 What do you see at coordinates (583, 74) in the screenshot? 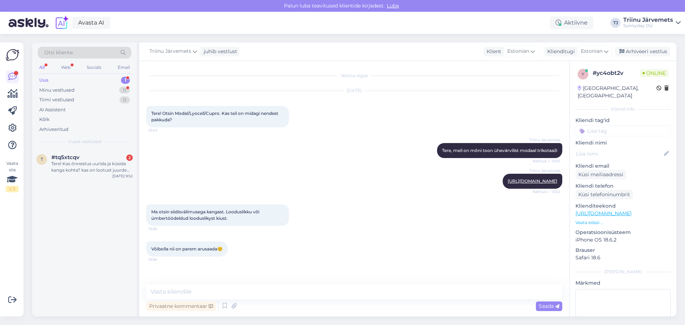
I see `span: y` at bounding box center [583, 74].